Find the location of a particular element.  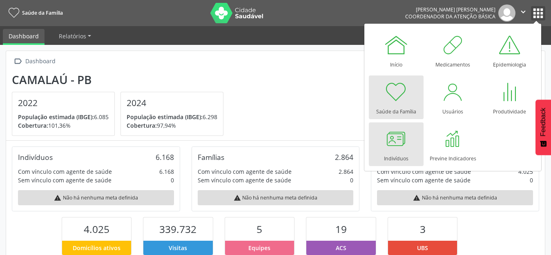

div: Camalaú - PB is located at coordinates (120, 80).